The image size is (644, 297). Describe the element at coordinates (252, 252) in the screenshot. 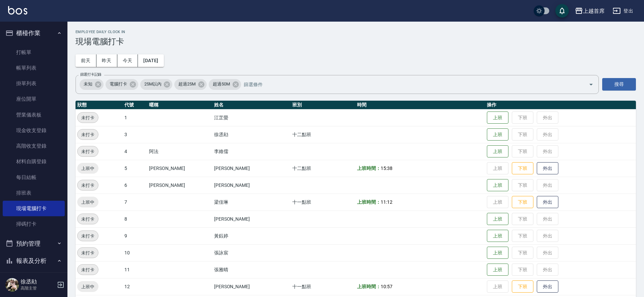

I see `td: 張詠宸` at that location.